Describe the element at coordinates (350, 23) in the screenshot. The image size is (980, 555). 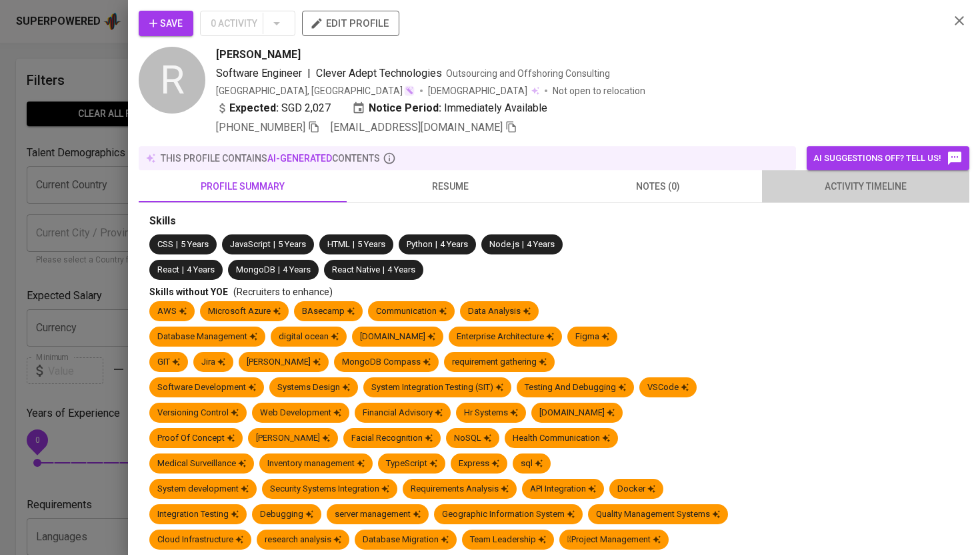
I see `a: edit profile` at that location.